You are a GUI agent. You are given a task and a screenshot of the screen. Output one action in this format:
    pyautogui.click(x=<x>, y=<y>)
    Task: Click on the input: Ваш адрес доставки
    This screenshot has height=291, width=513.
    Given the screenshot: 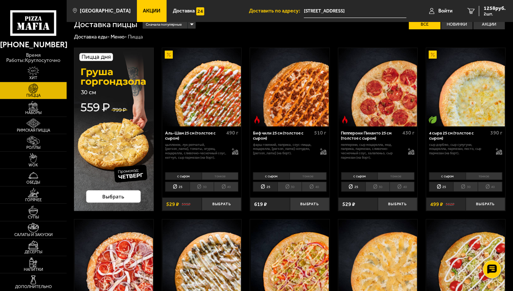 What is the action you would take?
    pyautogui.click(x=355, y=11)
    